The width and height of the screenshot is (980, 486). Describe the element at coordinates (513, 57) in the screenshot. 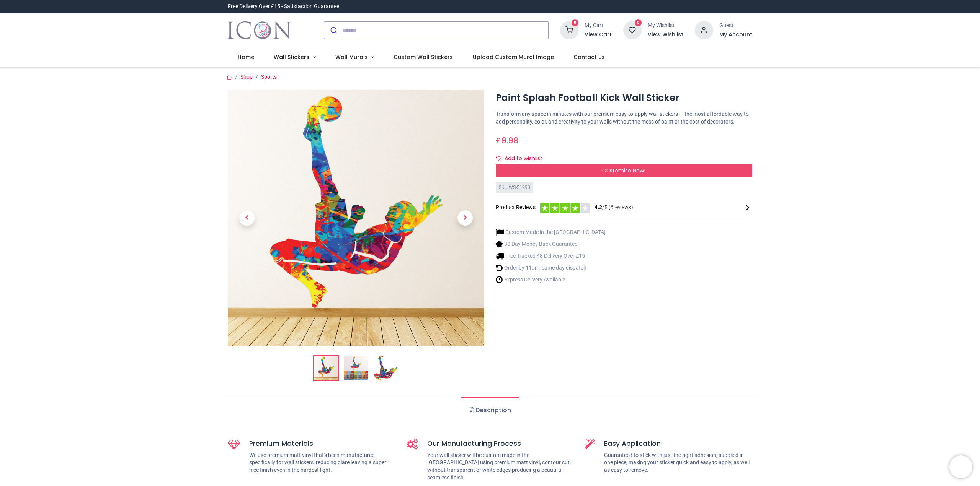

I see `span: Upload Custom Mural Image` at that location.